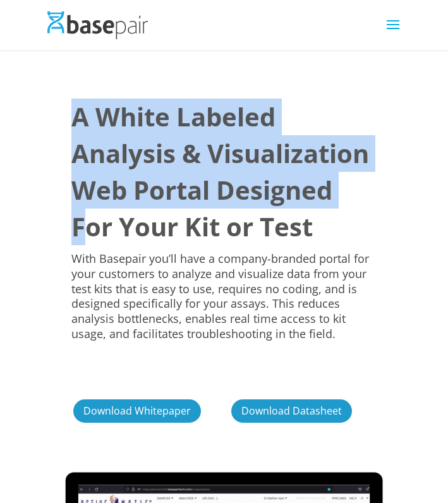  Describe the element at coordinates (137, 411) in the screenshot. I see `a: Download Whitepaper` at that location.